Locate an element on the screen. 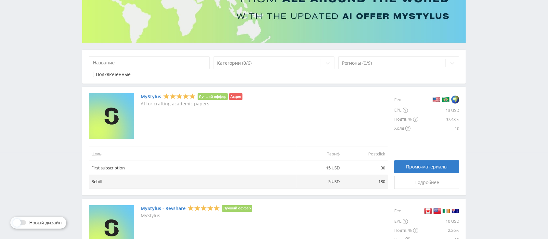  a: MyStylus - Revshare is located at coordinates (163, 208).